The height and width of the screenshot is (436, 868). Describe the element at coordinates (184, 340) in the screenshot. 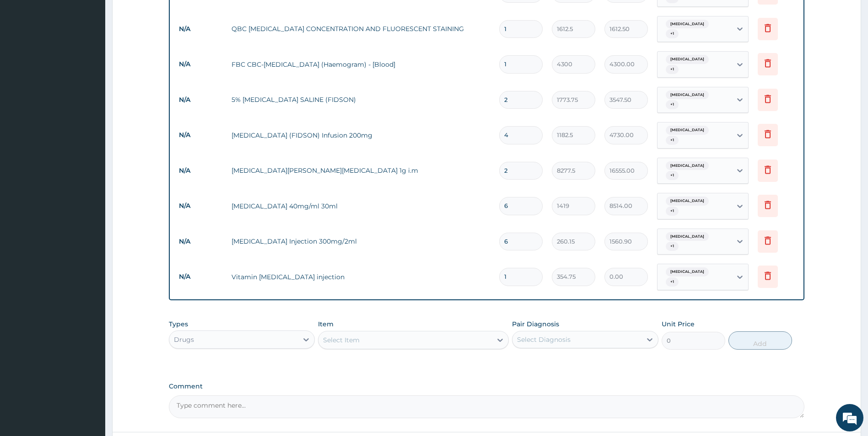

I see `div: Drugs` at that location.